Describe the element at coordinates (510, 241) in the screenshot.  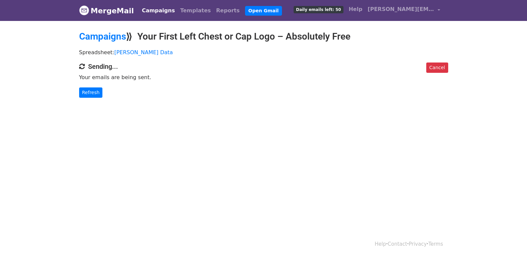
I see `div: Chat Widget` at that location.